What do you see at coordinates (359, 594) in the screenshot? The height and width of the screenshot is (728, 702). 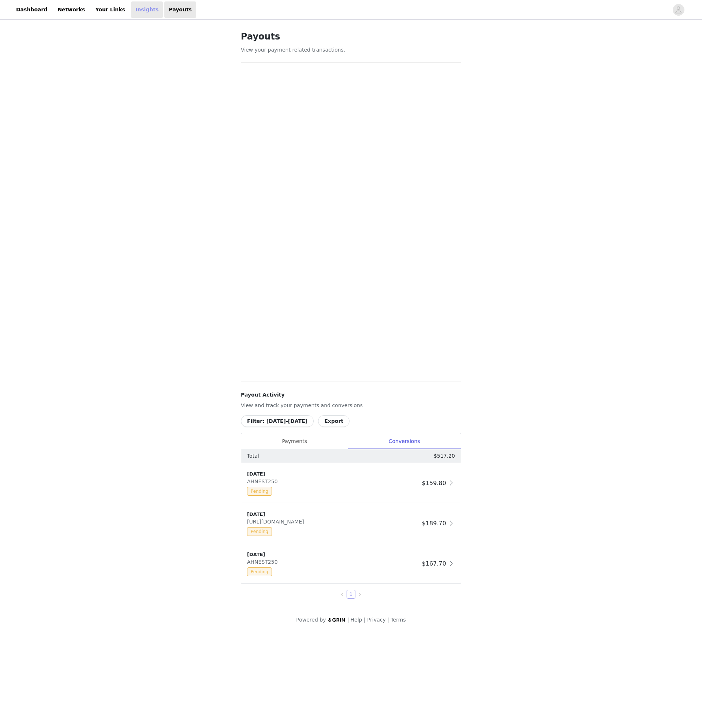 I see `li: Next Page` at bounding box center [359, 594].